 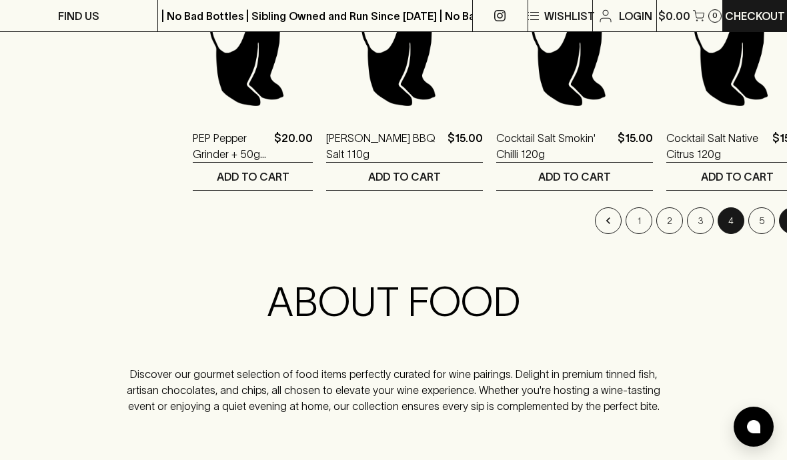 What do you see at coordinates (639, 221) in the screenshot?
I see `button: Go to page 1` at bounding box center [639, 221].